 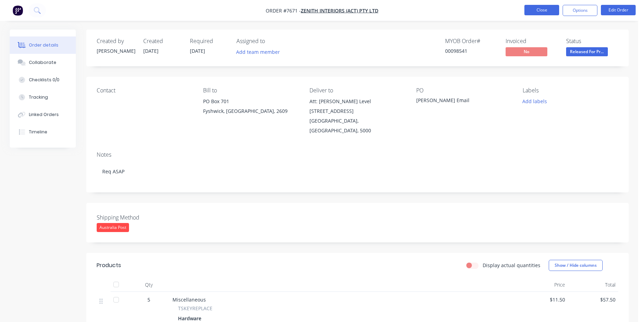 What do you see at coordinates (43, 80) in the screenshot?
I see `button: Checklists 0/0` at bounding box center [43, 80].